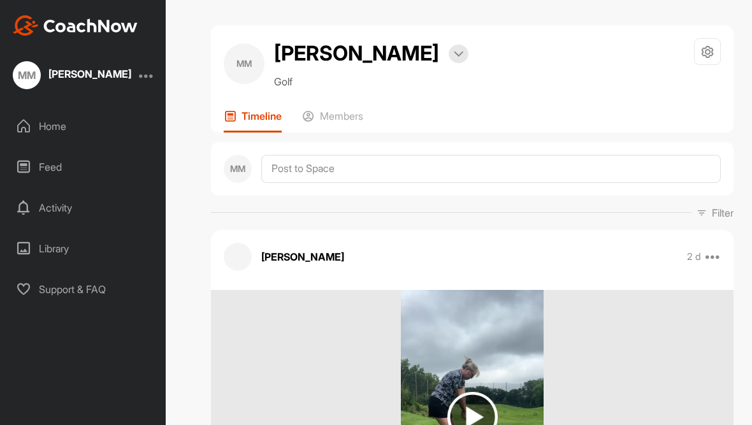  Describe the element at coordinates (83, 208) in the screenshot. I see `div: Activity` at that location.